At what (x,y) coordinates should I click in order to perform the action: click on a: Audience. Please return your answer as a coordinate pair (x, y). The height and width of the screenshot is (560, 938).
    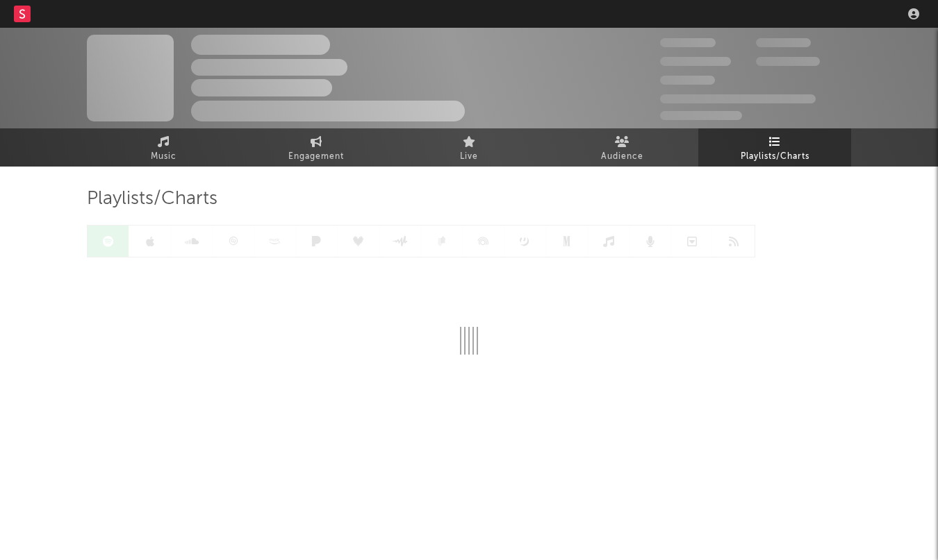
    Looking at the image, I should click on (621, 147).